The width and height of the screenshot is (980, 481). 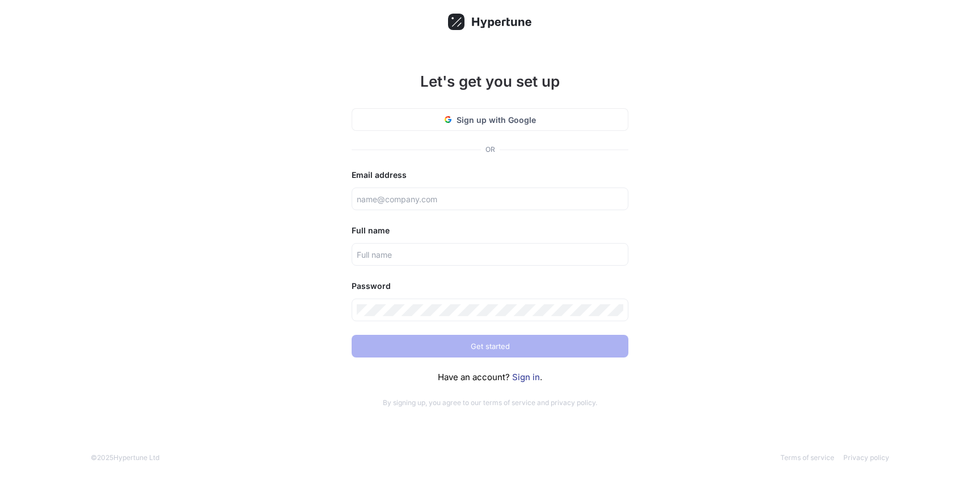 I want to click on a: Terms of service, so click(x=807, y=457).